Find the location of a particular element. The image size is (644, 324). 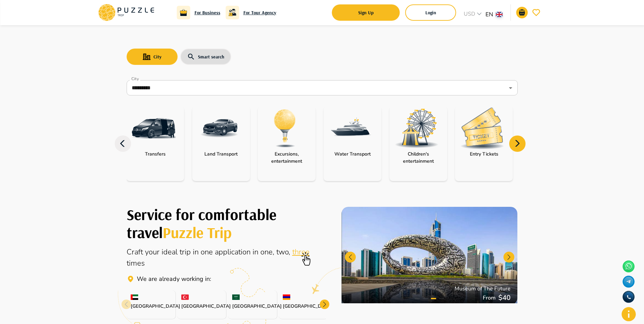

div: USD is located at coordinates (474, 15).